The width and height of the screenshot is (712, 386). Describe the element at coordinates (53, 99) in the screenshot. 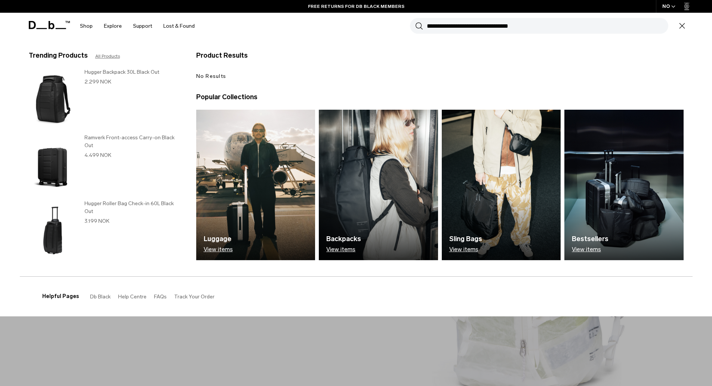

I see `img: Hugger Backpack 30L Black Out` at that location.